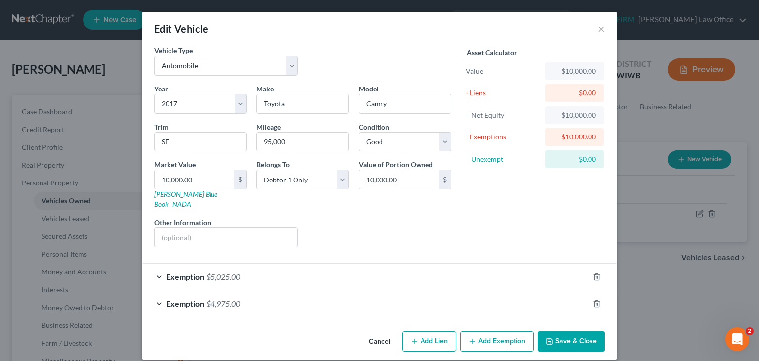 The width and height of the screenshot is (759, 361). I want to click on label: Asset Calculator, so click(492, 52).